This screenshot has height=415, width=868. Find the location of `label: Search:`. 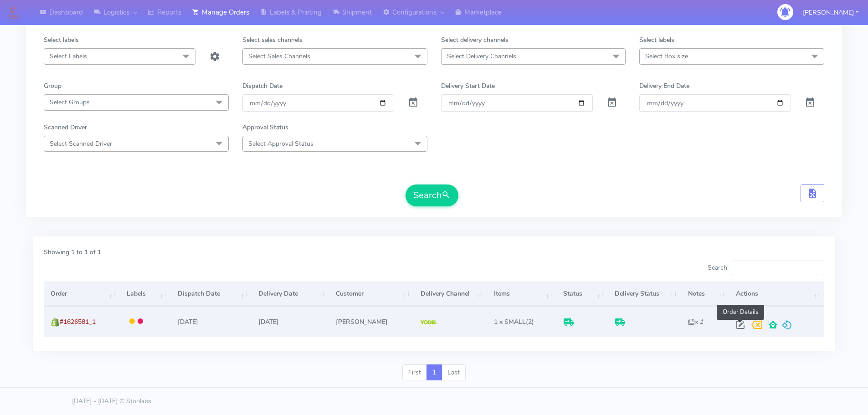

label: Search: is located at coordinates (766, 268).